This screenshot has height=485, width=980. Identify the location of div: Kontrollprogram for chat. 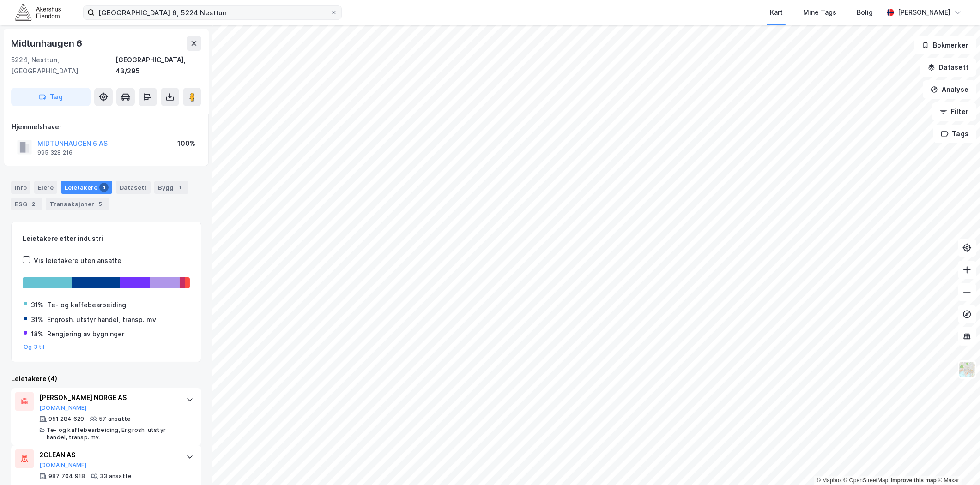
(957, 463).